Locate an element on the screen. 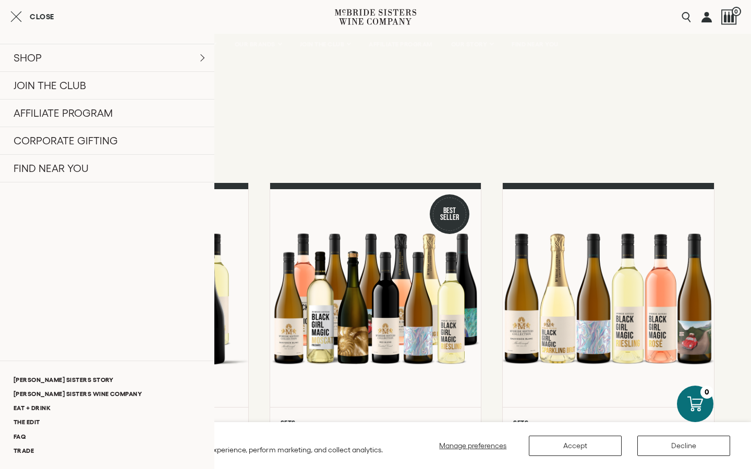  span: OUR STORY is located at coordinates (469, 44).